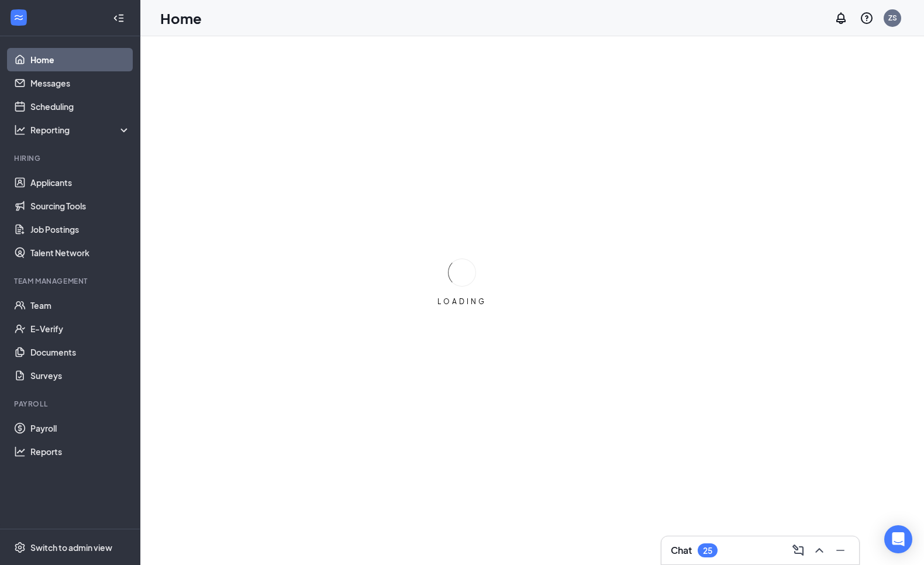 The image size is (924, 565). What do you see at coordinates (71, 158) in the screenshot?
I see `div: Hiring` at bounding box center [71, 158].